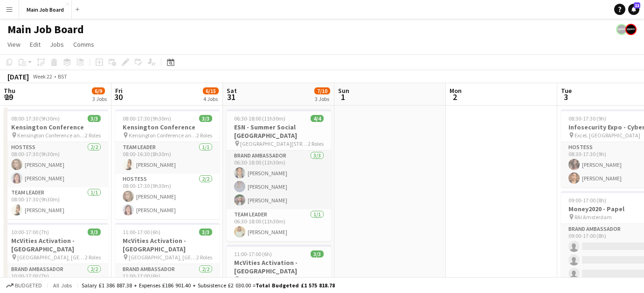  What do you see at coordinates (14, 44) in the screenshot?
I see `span: View` at bounding box center [14, 44].